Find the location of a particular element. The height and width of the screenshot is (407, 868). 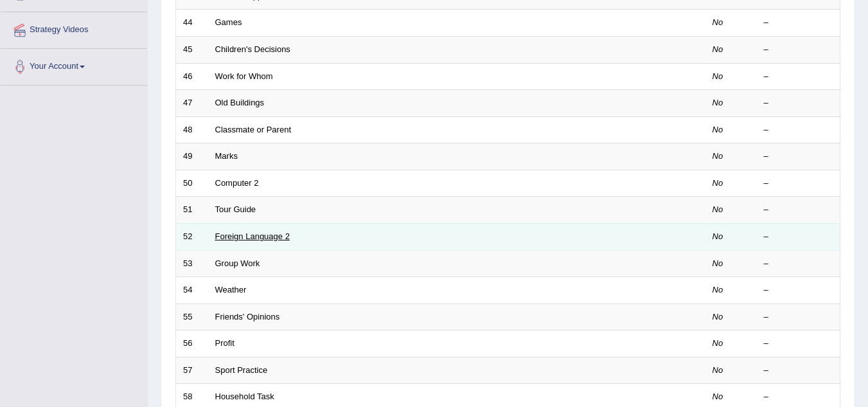

a: Household Task is located at coordinates (245, 396).